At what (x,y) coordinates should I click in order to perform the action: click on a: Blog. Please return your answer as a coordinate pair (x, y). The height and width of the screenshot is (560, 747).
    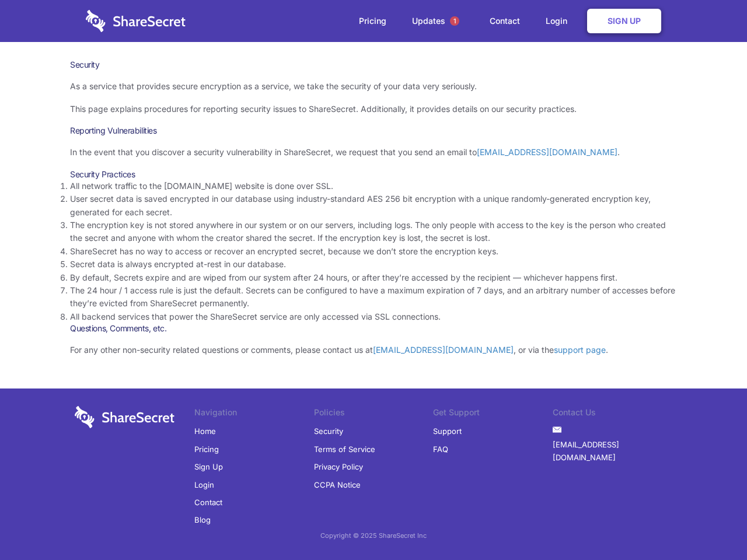
    Looking at the image, I should click on (202, 520).